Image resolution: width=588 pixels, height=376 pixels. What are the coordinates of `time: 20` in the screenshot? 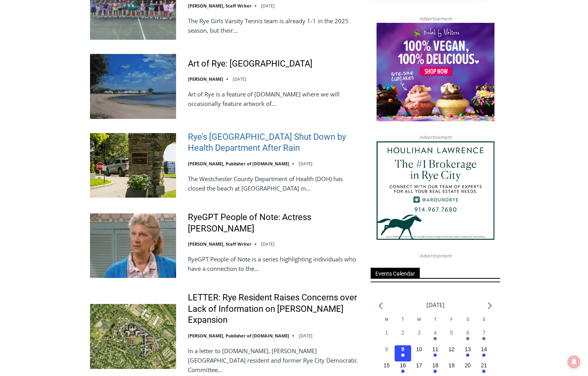 It's located at (468, 365).